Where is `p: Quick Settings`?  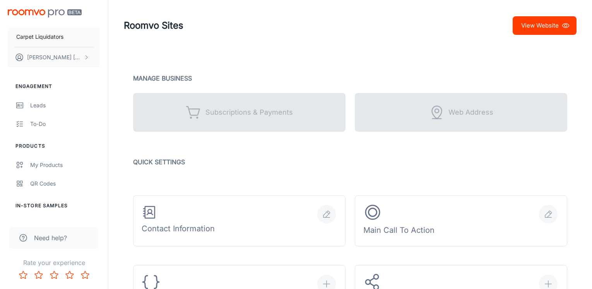 p: Quick Settings is located at coordinates (350, 162).